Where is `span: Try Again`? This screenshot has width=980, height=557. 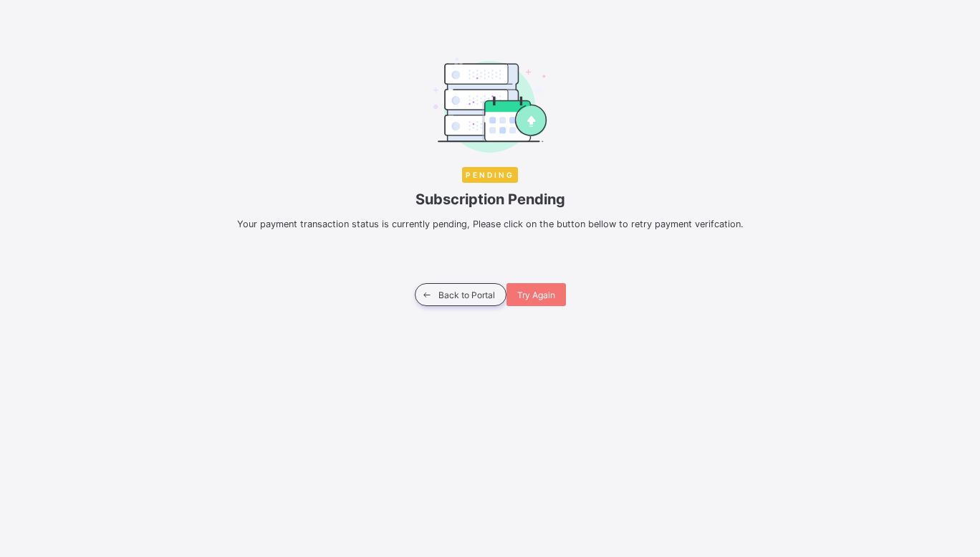 span: Try Again is located at coordinates (536, 294).